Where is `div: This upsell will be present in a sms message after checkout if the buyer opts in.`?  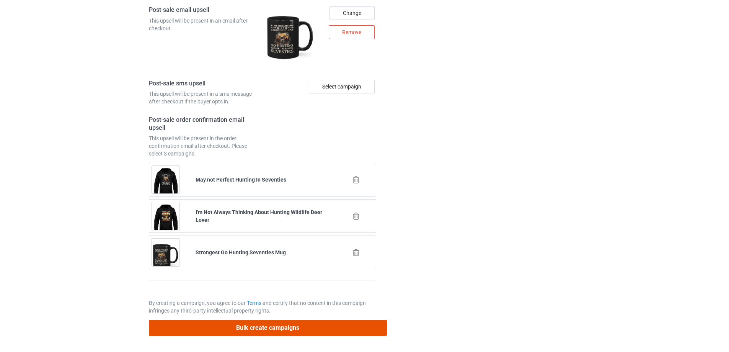
div: This upsell will be present in a sms message after checkout if the buyer opts in. is located at coordinates (204, 98).